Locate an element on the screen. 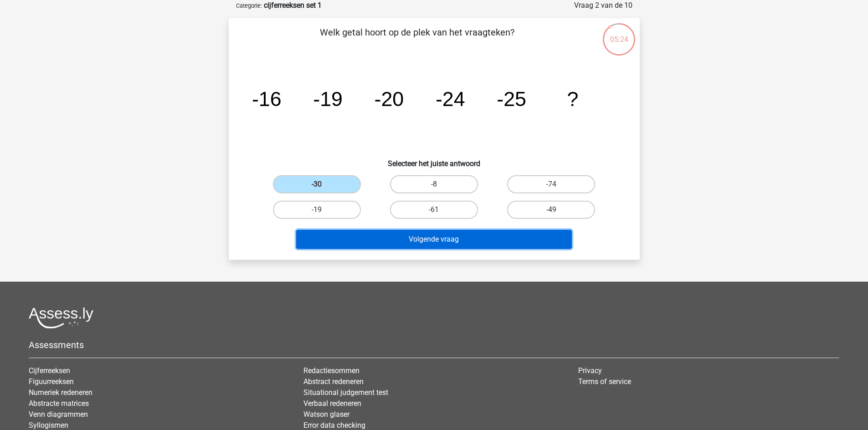 The image size is (868, 430). a: Error data checking is located at coordinates (335, 425).